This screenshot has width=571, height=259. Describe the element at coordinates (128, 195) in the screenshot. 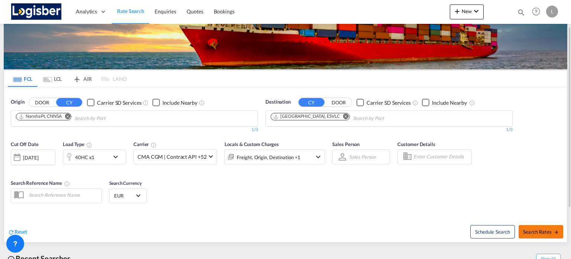

I see `md-select: Select Currency: € EUREuro` at that location.